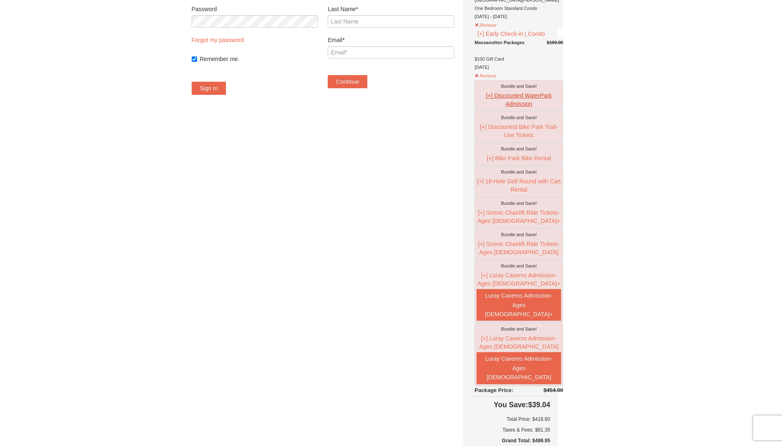 The width and height of the screenshot is (782, 446). I want to click on h5: Grand Total: $499.95, so click(510, 441).